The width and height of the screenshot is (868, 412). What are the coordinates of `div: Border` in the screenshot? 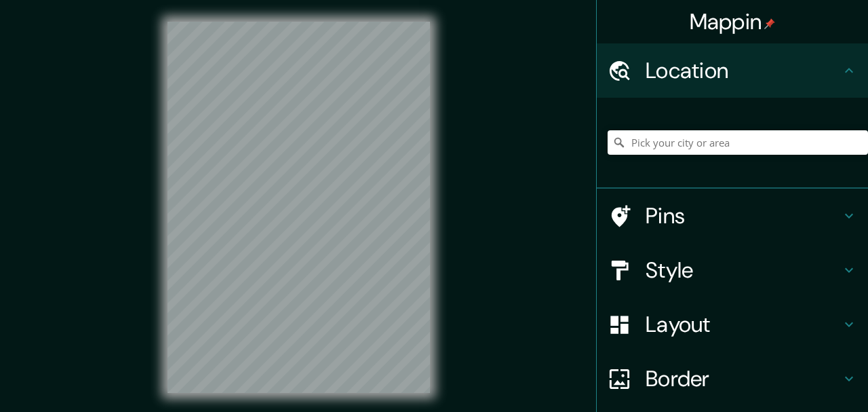 It's located at (733, 379).